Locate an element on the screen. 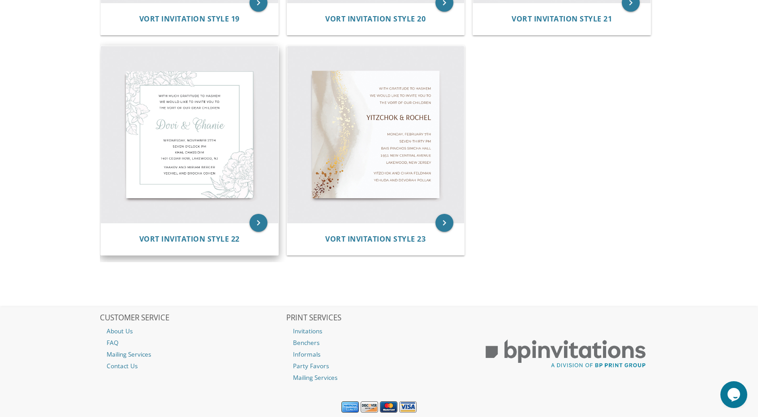 This screenshot has width=758, height=417. img: BP Print Group is located at coordinates (566, 354).